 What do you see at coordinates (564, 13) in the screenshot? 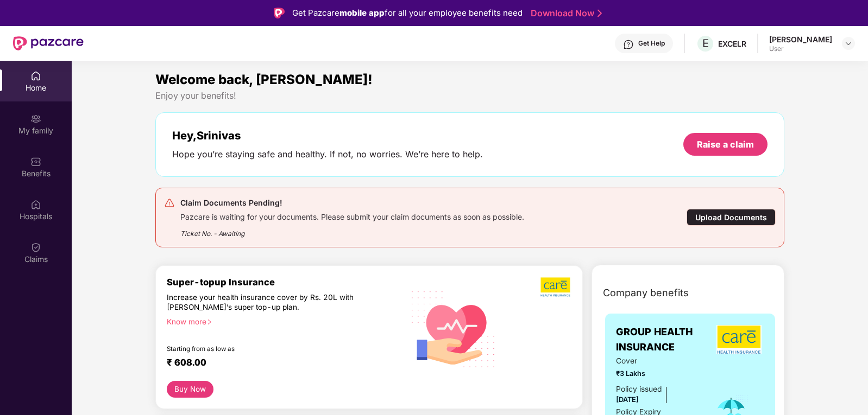
I see `a: Download Now` at bounding box center [564, 13].